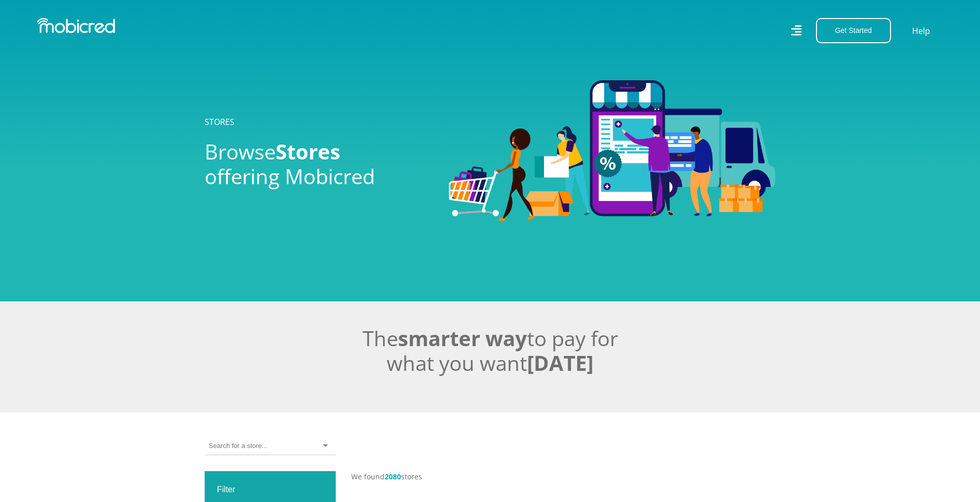 The image size is (980, 502). I want to click on img: Stores, so click(612, 151).